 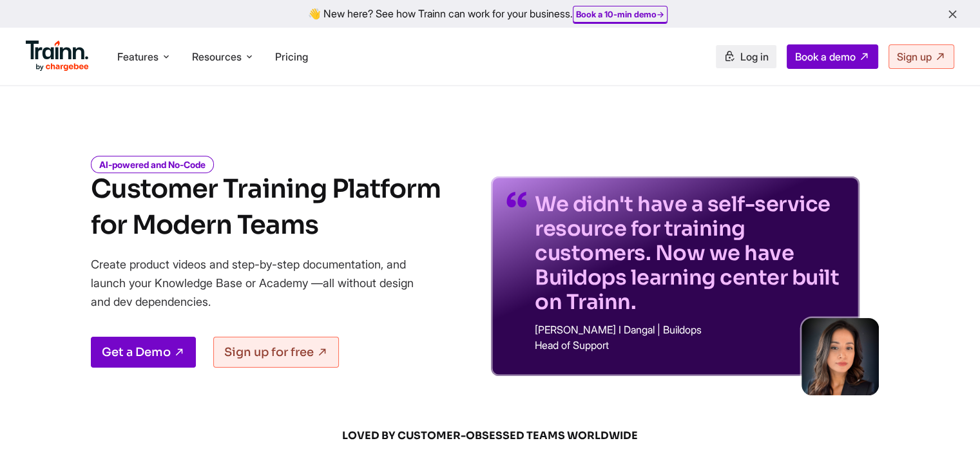 I want to click on p: We didn't have a self-service resource for training customers. Now we have Buildops learning cent..., so click(x=689, y=253).